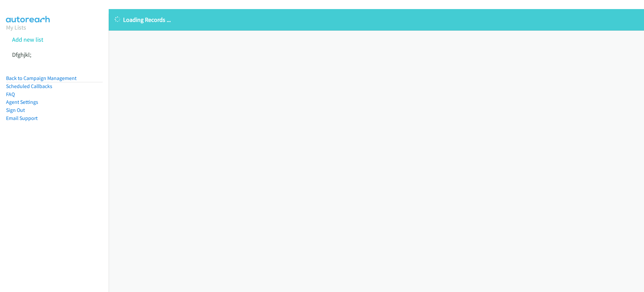 The width and height of the screenshot is (644, 292). Describe the element at coordinates (29, 86) in the screenshot. I see `a: Scheduled Callbacks` at that location.